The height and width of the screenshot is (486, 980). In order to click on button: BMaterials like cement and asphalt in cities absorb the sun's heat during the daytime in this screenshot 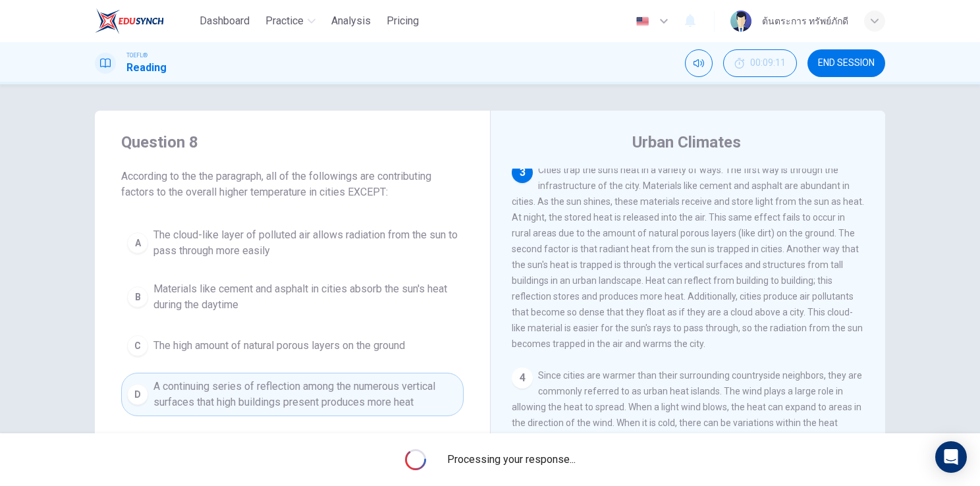, I will do `click(293, 297)`.